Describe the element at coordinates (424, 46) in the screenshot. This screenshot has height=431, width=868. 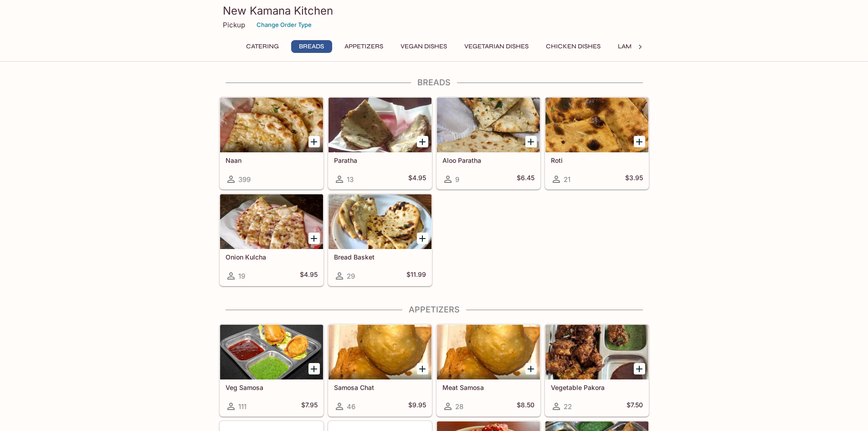
I see `button: Vegan Dishes` at that location.